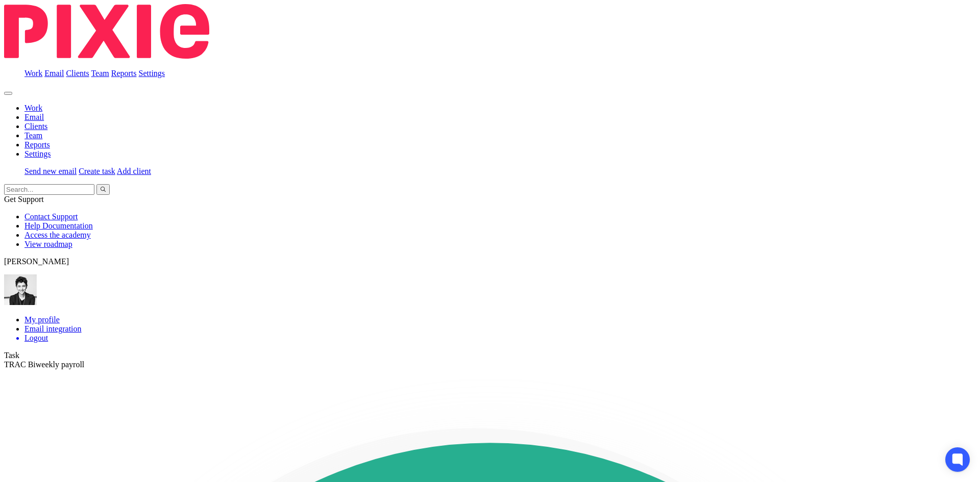  Describe the element at coordinates (58, 235) in the screenshot. I see `span: Access the academy` at that location.